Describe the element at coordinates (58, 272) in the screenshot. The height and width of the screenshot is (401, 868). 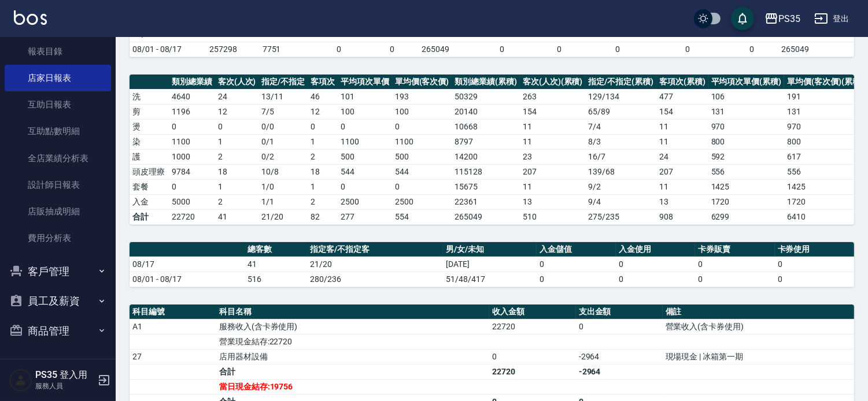
I see `button: 客戶管理` at that location.